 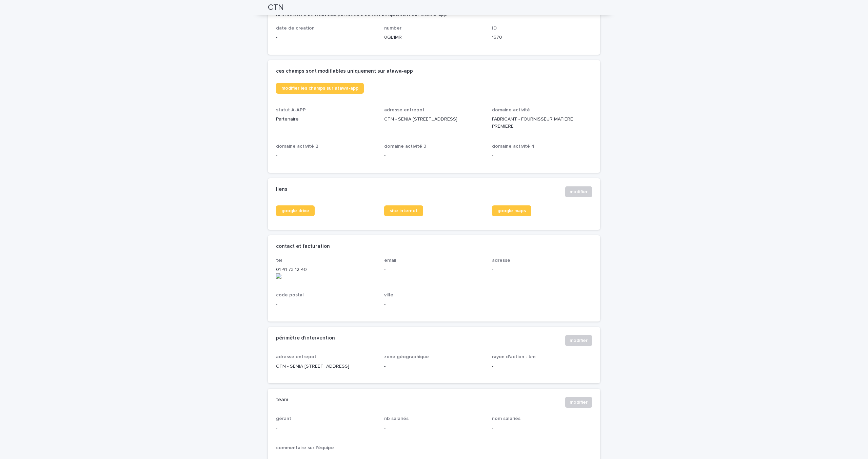 I want to click on h2: périmètre d'intervention, so click(x=305, y=338).